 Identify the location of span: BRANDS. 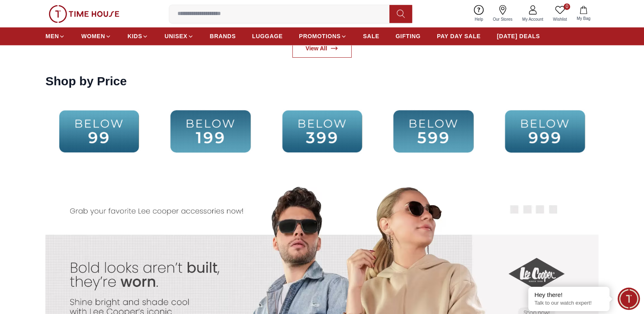
(223, 37).